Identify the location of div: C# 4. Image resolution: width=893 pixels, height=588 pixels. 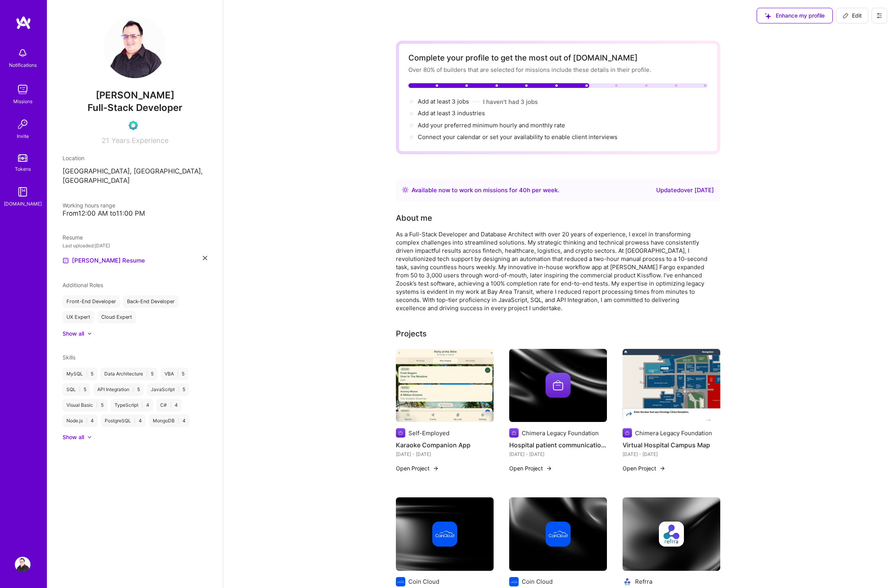
(169, 406).